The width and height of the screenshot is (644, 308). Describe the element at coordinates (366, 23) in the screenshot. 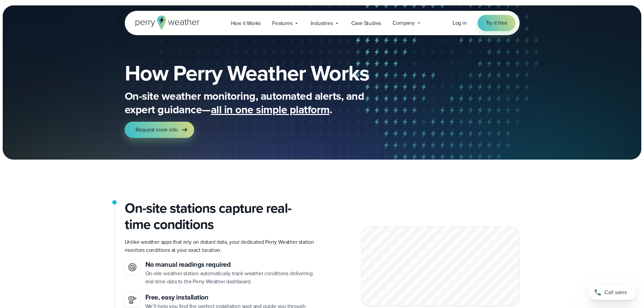

I see `span: Case Studies` at that location.